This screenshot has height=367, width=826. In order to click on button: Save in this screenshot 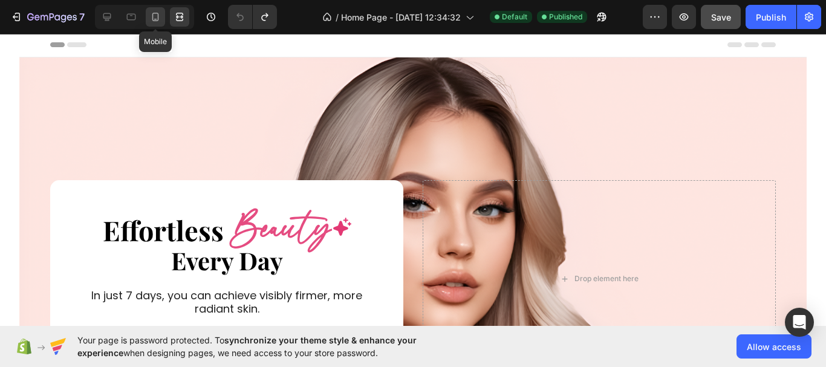, I will do `click(721, 17)`.